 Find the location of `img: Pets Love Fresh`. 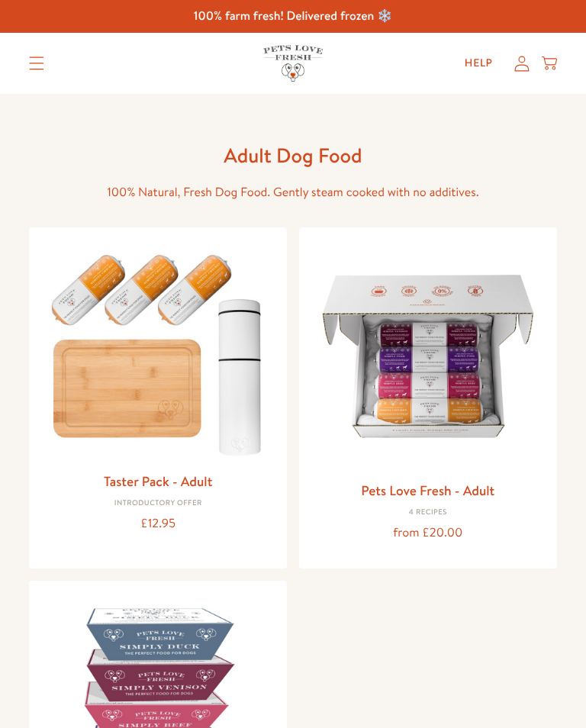

img: Pets Love Fresh is located at coordinates (293, 62).